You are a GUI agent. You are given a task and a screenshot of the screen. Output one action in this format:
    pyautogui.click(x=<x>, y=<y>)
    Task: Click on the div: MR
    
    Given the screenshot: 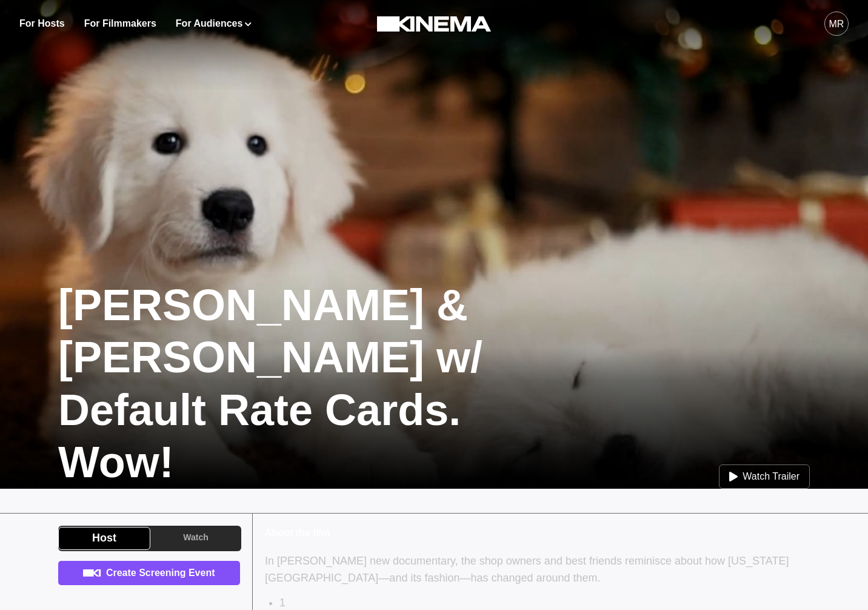 What is the action you would take?
    pyautogui.click(x=836, y=24)
    